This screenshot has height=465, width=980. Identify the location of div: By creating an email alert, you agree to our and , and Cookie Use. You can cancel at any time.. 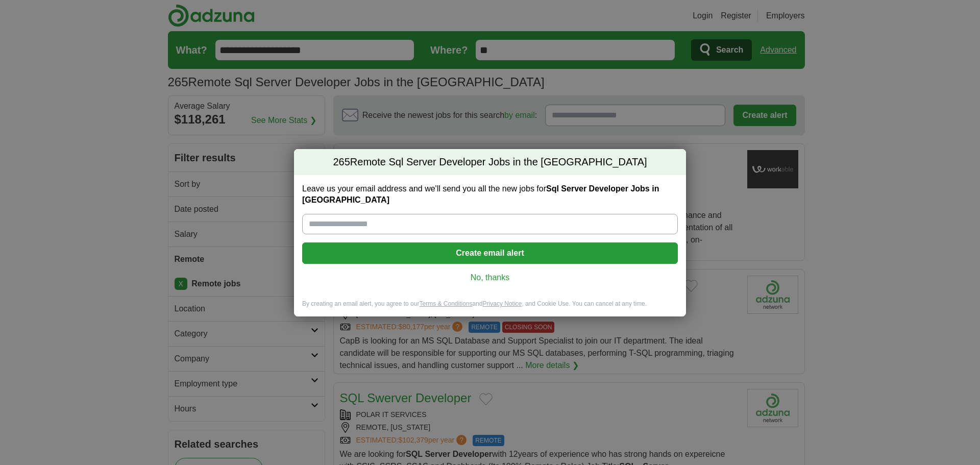
(490, 308).